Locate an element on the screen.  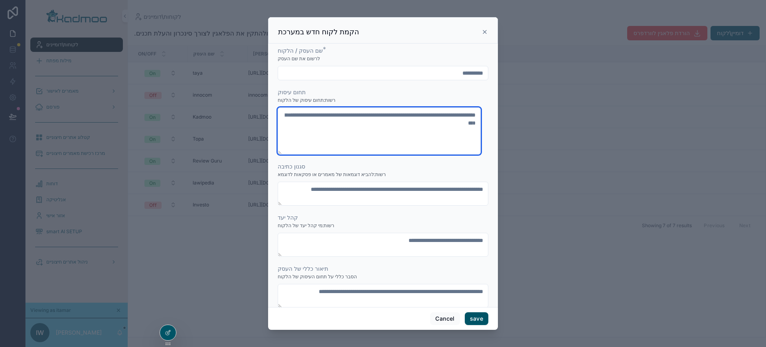
h3: הקמת לקוח חדש במערכת is located at coordinates (318, 32).